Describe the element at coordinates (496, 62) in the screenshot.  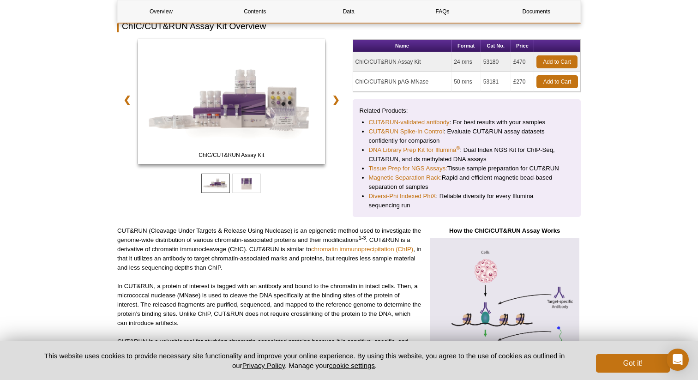
I see `td: 53180` at that location.